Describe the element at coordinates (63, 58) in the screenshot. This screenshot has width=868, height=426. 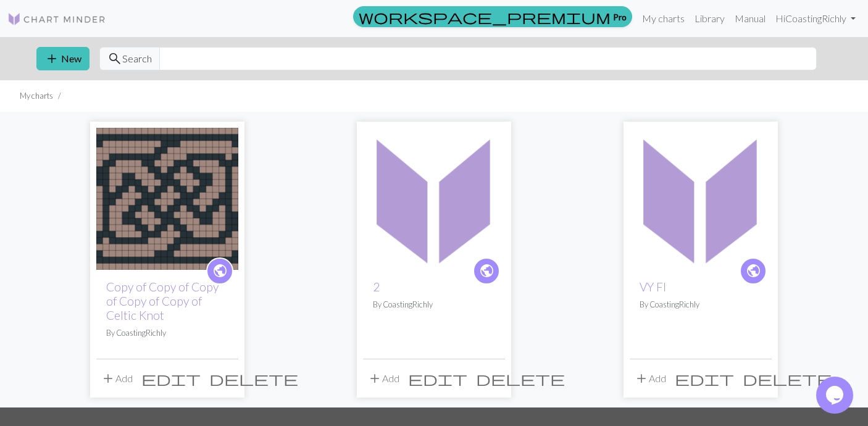
I see `button: New` at that location.